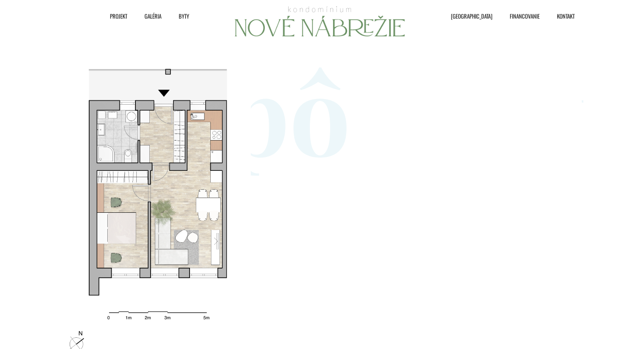 The image size is (640, 349). I want to click on span: p, so click(257, 111).